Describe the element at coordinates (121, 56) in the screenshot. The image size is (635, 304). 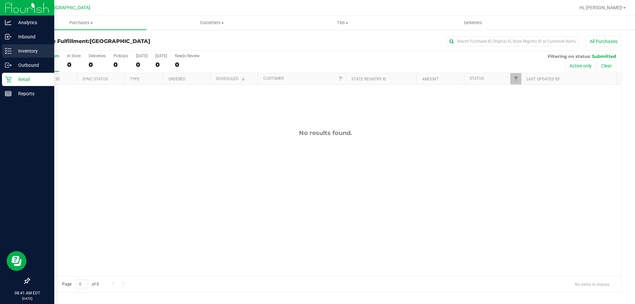
I see `div: PickUps` at that location.